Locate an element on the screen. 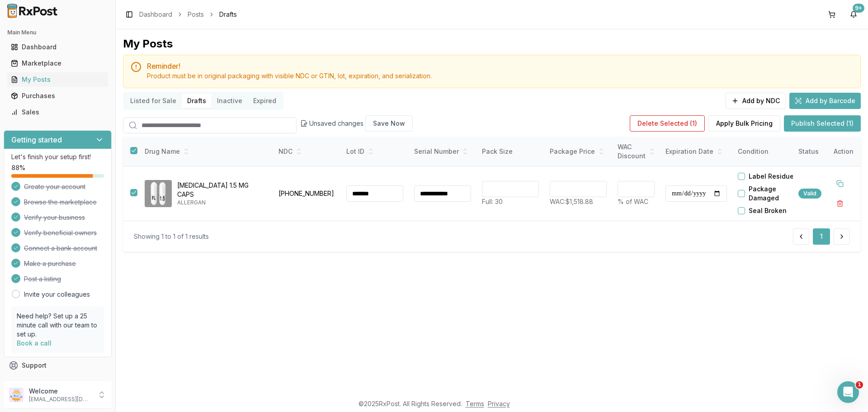  button: Inactive is located at coordinates (230, 101).